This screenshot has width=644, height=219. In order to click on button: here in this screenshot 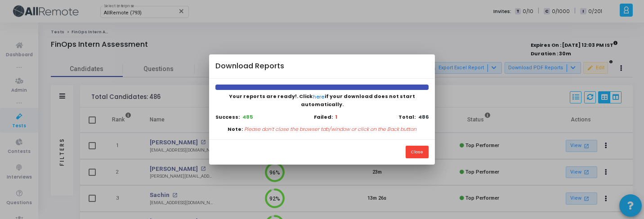, I will do `click(319, 97)`.